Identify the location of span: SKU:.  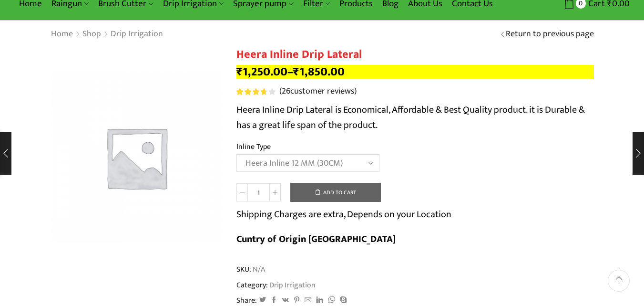
(415, 269).